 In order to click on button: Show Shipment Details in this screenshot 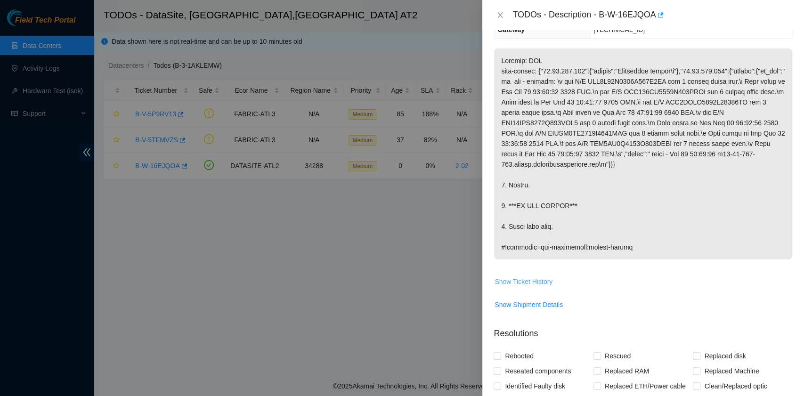, I will do `click(528, 305)`.